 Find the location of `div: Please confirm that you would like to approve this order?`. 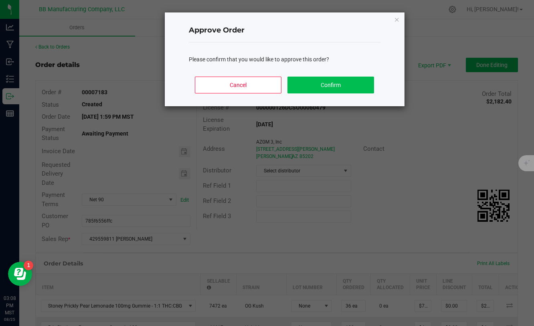

div: Please confirm that you would like to approve this order? is located at coordinates (285, 59).